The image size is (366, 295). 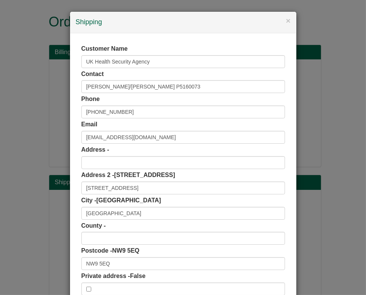 What do you see at coordinates (93, 74) in the screenshot?
I see `label: Contact` at bounding box center [93, 74].